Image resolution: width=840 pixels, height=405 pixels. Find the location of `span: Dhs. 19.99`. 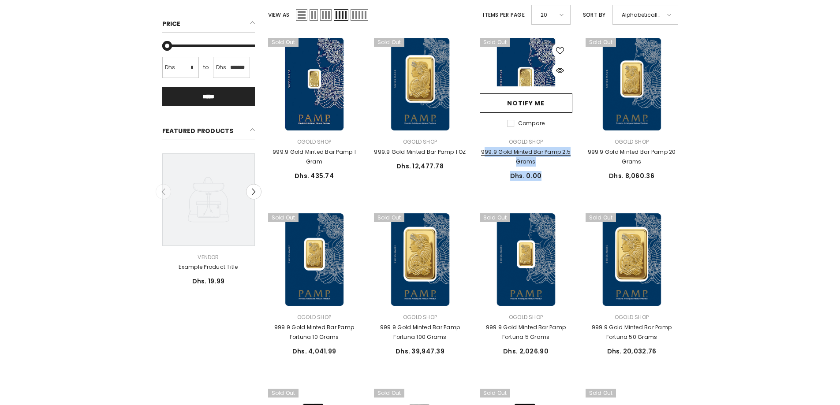

span: Dhs. 19.99 is located at coordinates (208, 281).